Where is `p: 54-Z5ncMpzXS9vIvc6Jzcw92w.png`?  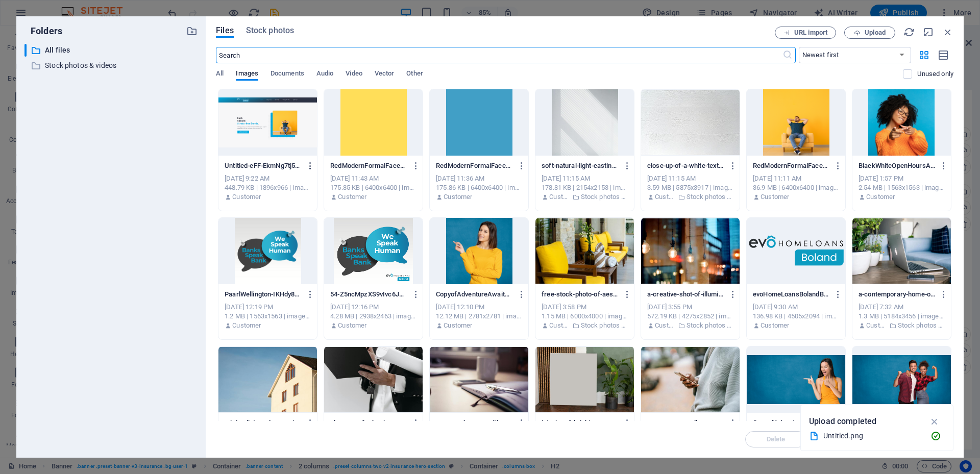 p: 54-Z5ncMpzXS9vIvc6Jzcw92w.png is located at coordinates (368, 295).